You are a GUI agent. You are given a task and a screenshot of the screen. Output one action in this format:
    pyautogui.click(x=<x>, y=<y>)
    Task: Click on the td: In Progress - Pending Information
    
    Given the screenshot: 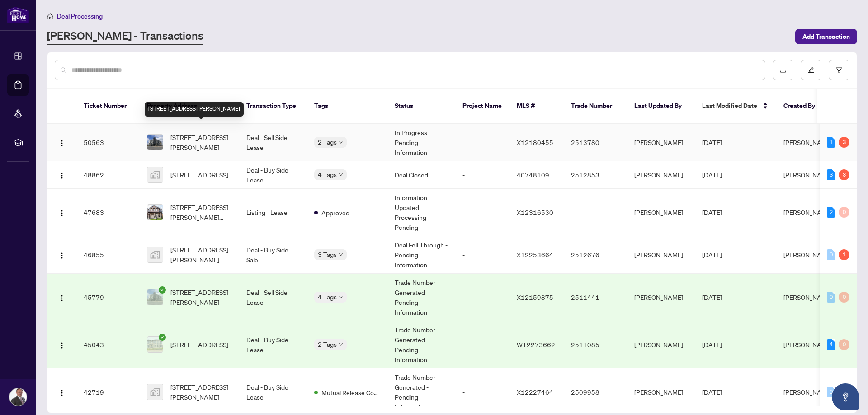 What is the action you would take?
    pyautogui.click(x=421, y=142)
    